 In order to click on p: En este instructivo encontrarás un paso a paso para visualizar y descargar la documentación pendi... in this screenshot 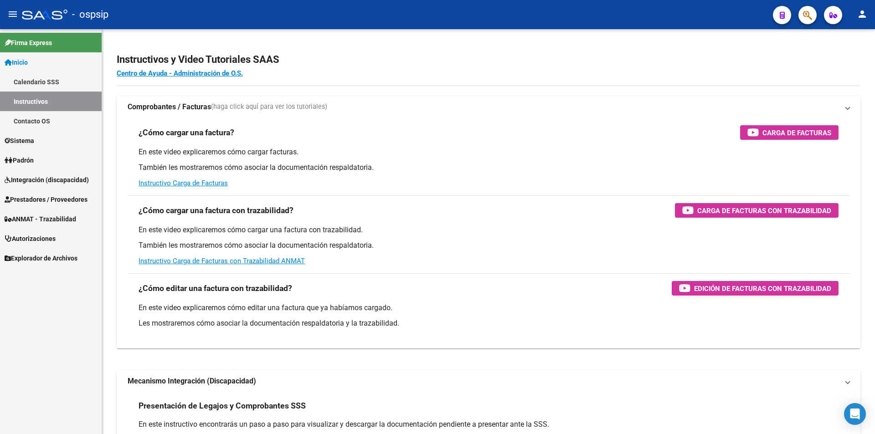, I will do `click(489, 425)`.